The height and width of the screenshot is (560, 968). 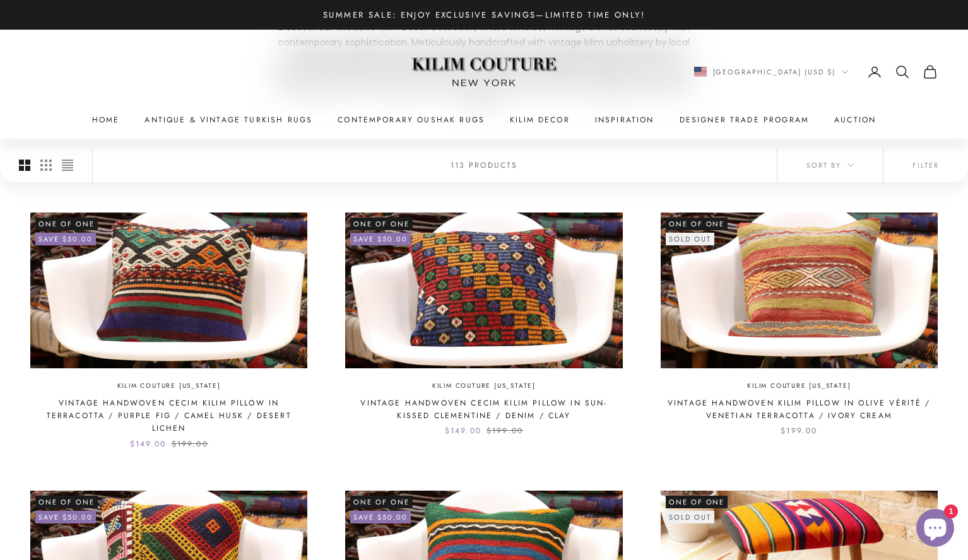 I want to click on img: Handwoven vintage kilim throw pillow by Kilim Couture New York, featuring intricate cecim detaili..., so click(x=483, y=290).